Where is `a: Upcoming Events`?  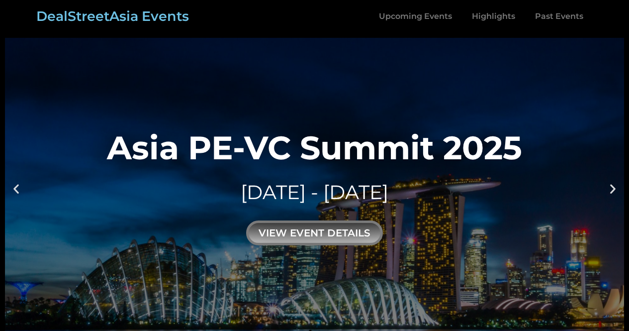 a: Upcoming Events is located at coordinates (415, 16).